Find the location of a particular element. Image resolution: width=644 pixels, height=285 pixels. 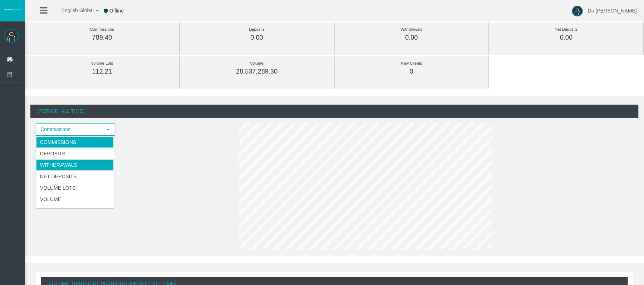

span: select is located at coordinates (108, 129).